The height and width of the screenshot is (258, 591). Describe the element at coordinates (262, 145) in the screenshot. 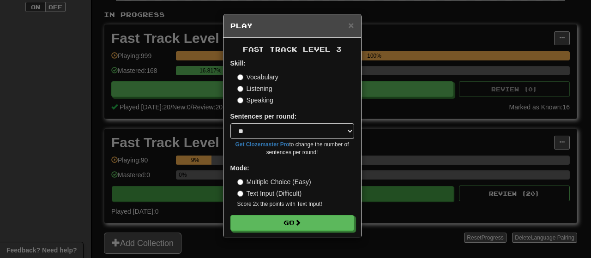

I see `a: Get Clozemaster Pro` at that location.